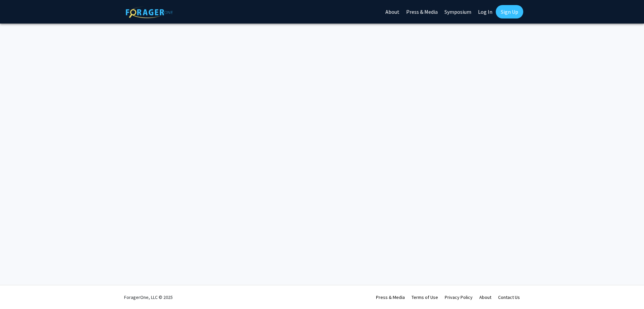 The image size is (644, 309). What do you see at coordinates (391, 297) in the screenshot?
I see `a: Press & Media` at bounding box center [391, 297].